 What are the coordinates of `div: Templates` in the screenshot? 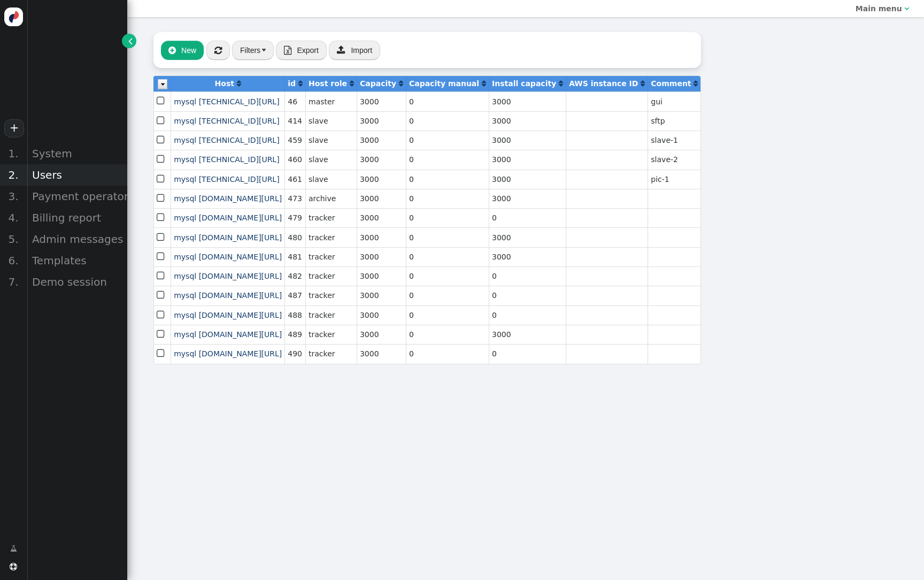 It's located at (77, 261).